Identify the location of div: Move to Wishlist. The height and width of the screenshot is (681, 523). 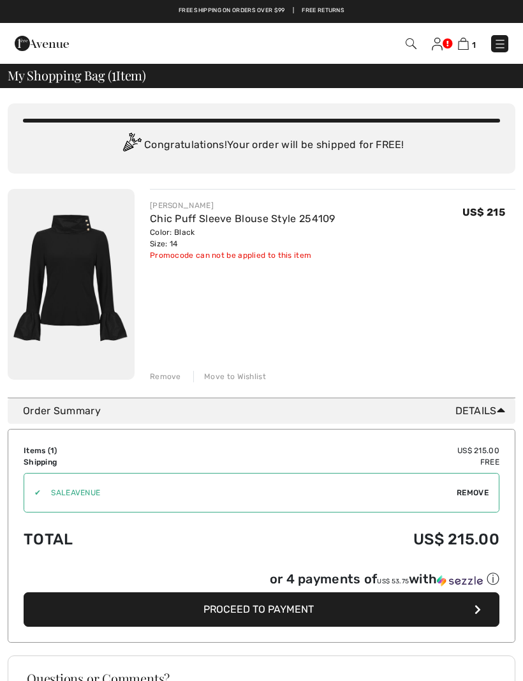
(230, 376).